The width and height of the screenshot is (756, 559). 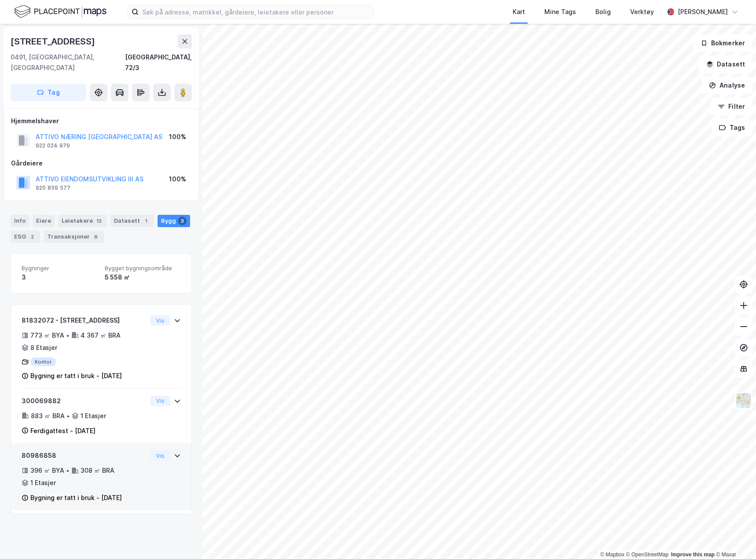 What do you see at coordinates (44, 348) in the screenshot?
I see `div: 8 Etasjer` at bounding box center [44, 348].